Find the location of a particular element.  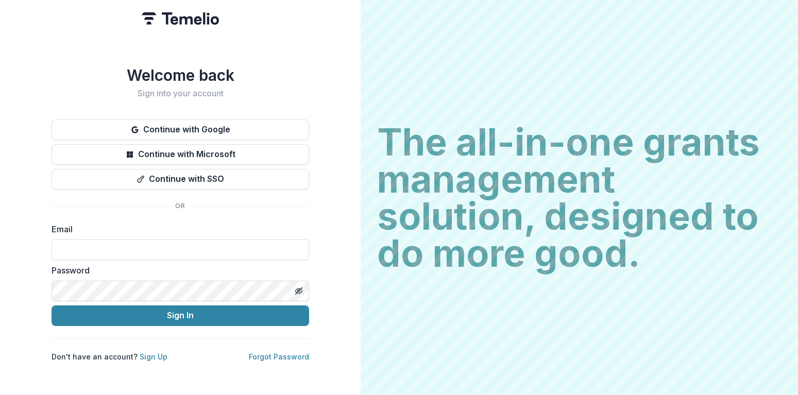

img: Temelio is located at coordinates (180, 19).